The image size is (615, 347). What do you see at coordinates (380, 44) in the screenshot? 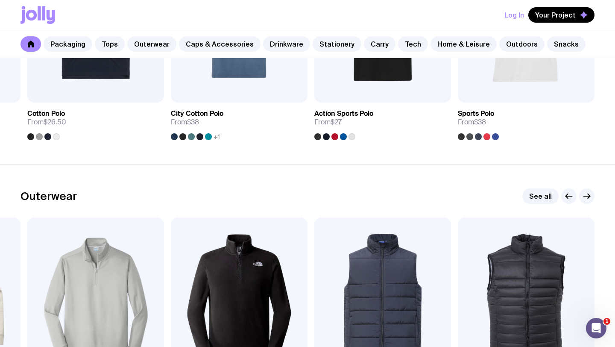
I see `a: Carry` at bounding box center [380, 44].